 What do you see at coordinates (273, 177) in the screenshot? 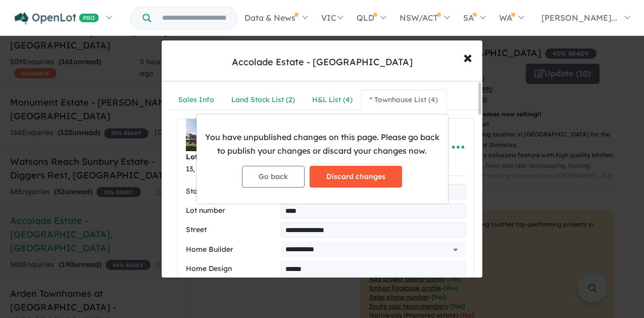
I see `button: Go back` at bounding box center [273, 177].